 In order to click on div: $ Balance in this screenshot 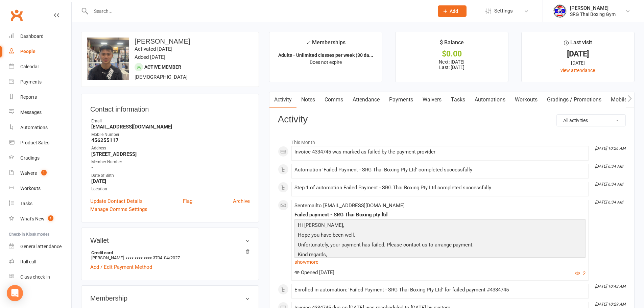, I will do `click(452, 44)`.